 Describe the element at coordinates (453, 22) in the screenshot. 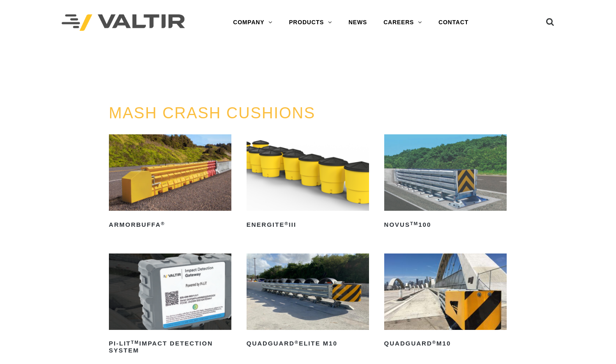

I see `a: CONTACT` at that location.